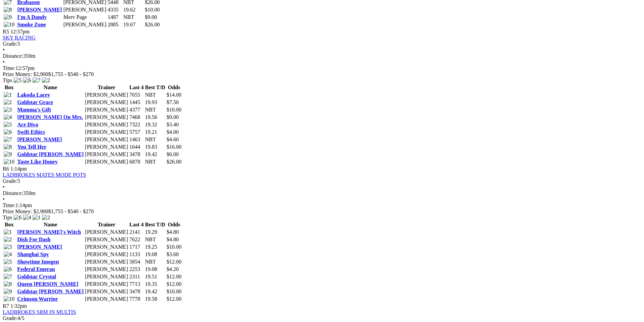 This screenshot has height=322, width=644. What do you see at coordinates (155, 269) in the screenshot?
I see `td: 19.08` at bounding box center [155, 269].